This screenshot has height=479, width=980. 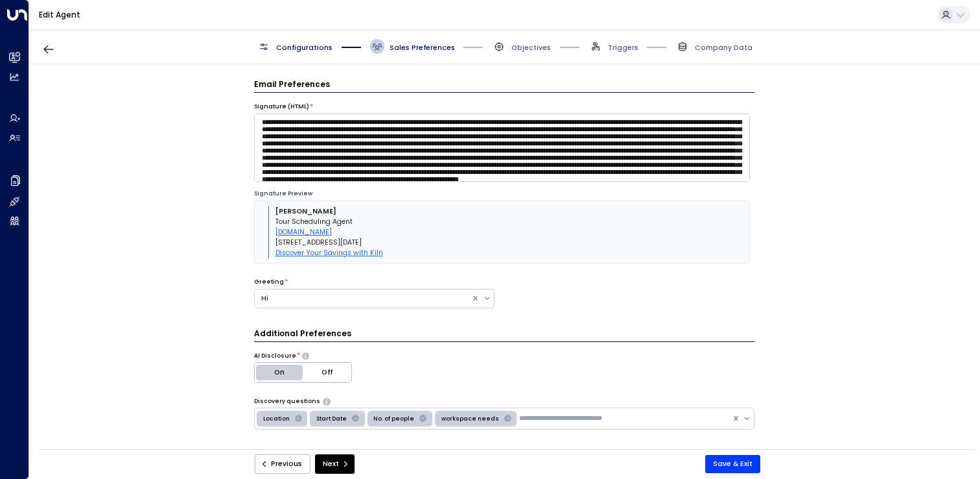 What do you see at coordinates (276, 418) in the screenshot?
I see `div: Location` at bounding box center [276, 418].